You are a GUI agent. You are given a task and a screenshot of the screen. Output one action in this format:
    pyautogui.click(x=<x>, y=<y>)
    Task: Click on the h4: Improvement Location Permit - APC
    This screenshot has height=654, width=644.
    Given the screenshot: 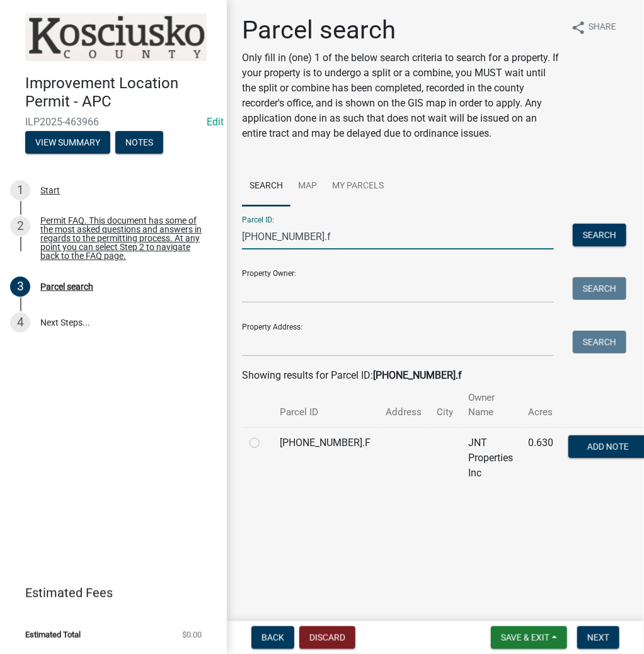 What is the action you would take?
    pyautogui.click(x=121, y=93)
    